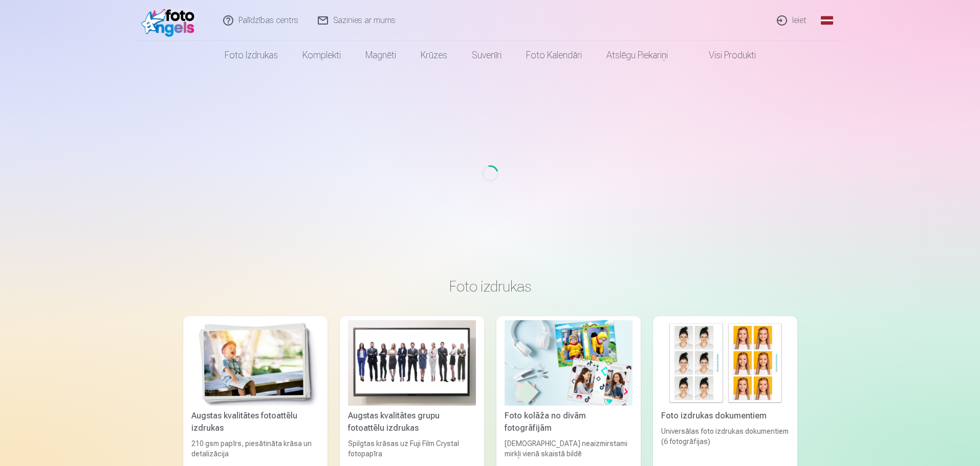 Image resolution: width=980 pixels, height=466 pixels. What do you see at coordinates (170, 20) in the screenshot?
I see `img: /fa1` at bounding box center [170, 20].